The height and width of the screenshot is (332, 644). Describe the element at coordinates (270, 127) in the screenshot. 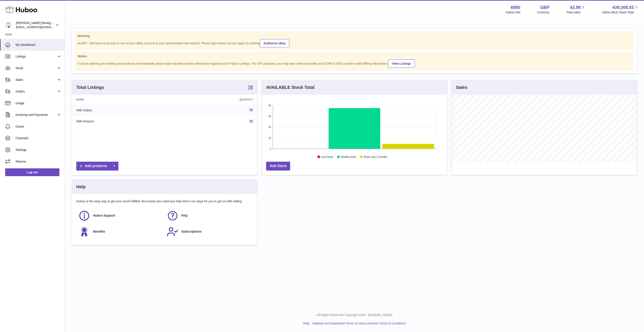

I see `text: 26` at that location.